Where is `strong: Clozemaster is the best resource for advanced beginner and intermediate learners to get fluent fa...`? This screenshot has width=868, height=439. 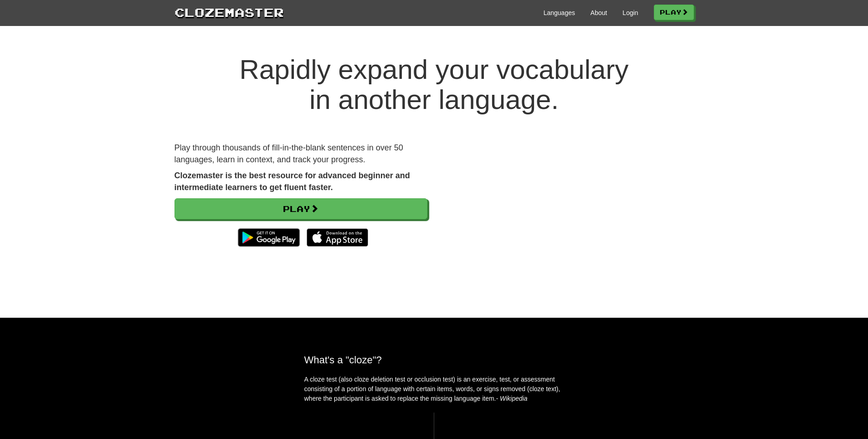 strong: Clozemaster is the best resource for advanced beginner and intermediate learners to get fluent fa... is located at coordinates (292, 181).